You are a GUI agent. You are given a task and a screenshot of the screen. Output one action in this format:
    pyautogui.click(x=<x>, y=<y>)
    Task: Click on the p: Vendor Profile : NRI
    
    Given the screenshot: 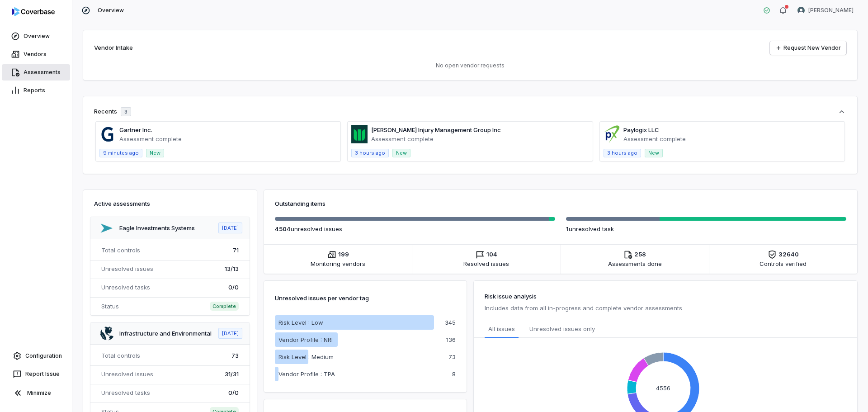 What is the action you would take?
    pyautogui.click(x=306, y=339)
    